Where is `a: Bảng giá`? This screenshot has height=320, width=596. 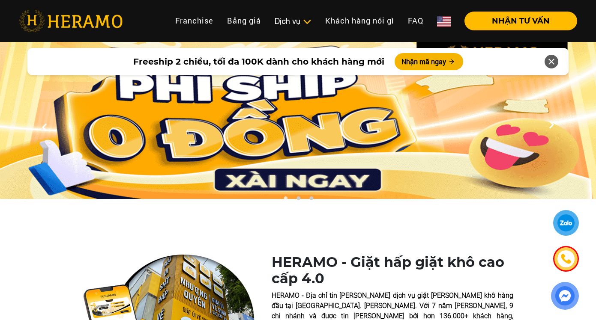 a: Bảng giá is located at coordinates (244, 21).